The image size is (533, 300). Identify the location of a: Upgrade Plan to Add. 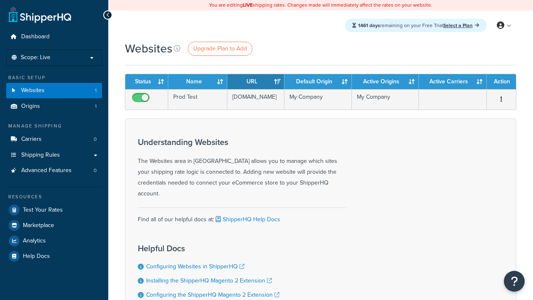
(220, 49).